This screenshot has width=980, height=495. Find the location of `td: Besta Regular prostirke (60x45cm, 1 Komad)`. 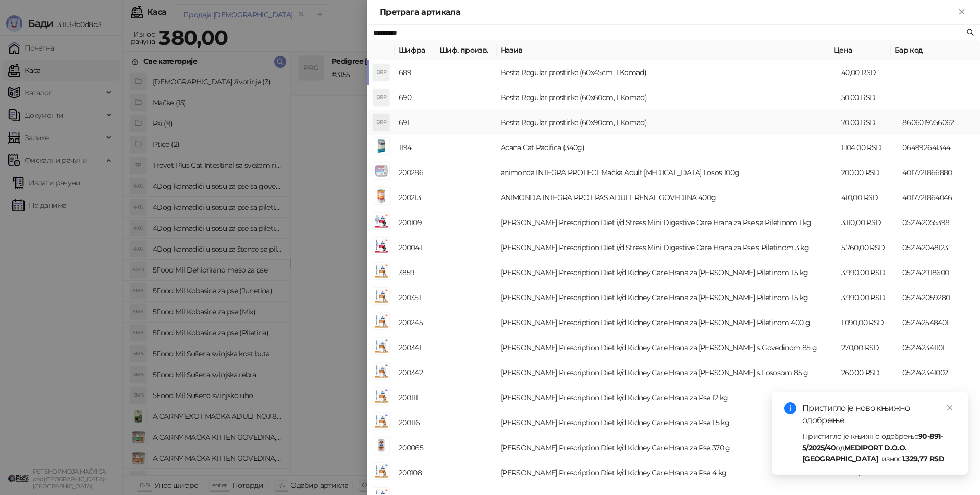

td: Besta Regular prostirke (60x45cm, 1 Komad) is located at coordinates (666, 73).